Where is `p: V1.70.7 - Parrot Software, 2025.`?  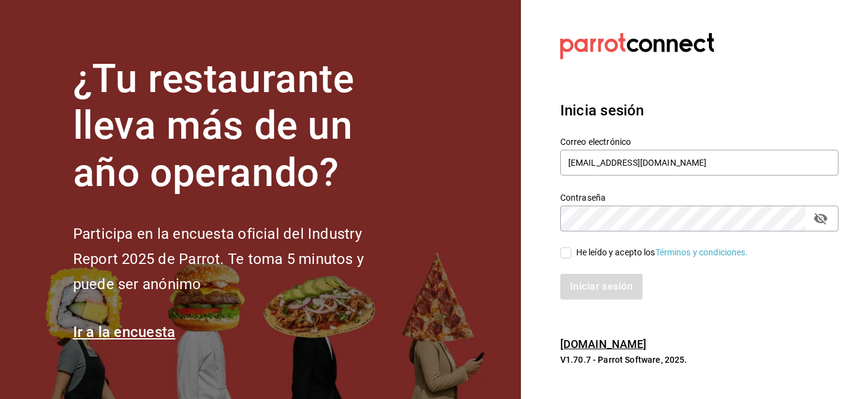 p: V1.70.7 - Parrot Software, 2025. is located at coordinates (699, 360).